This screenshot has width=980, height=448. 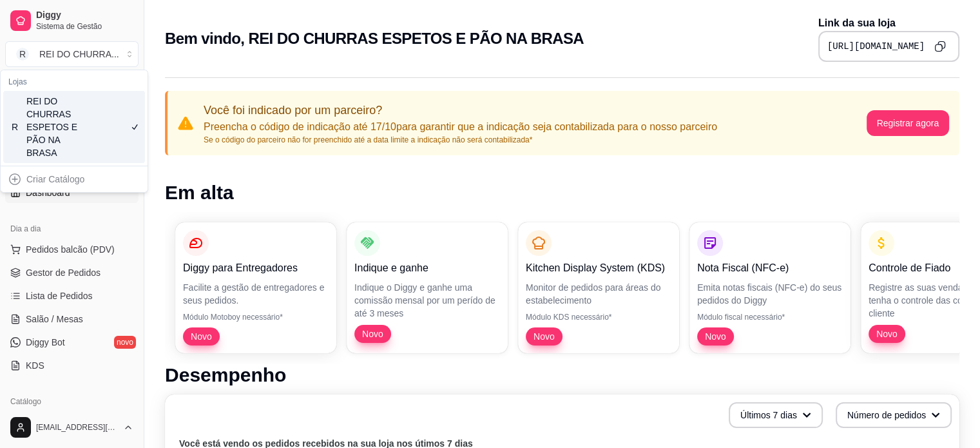 I want to click on span: Diggy, so click(x=84, y=16).